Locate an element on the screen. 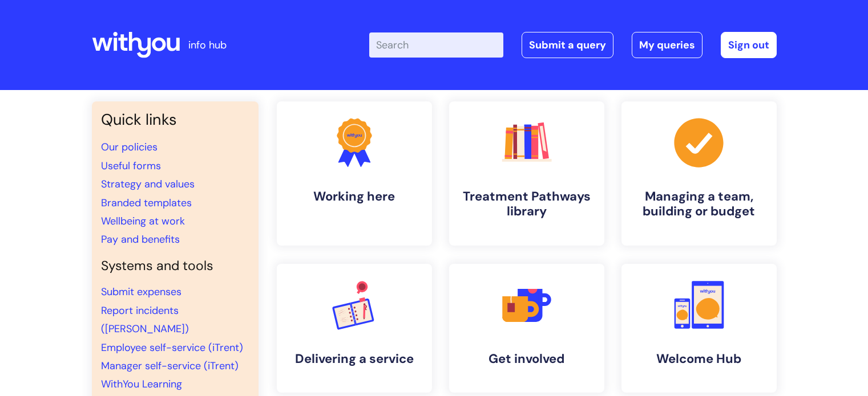 The height and width of the screenshot is (396, 868). a: Sign out is located at coordinates (748, 45).